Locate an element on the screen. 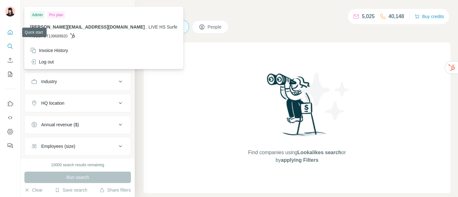 The height and width of the screenshot is (197, 458). span: LIVE HS Surfe is located at coordinates (163, 27).